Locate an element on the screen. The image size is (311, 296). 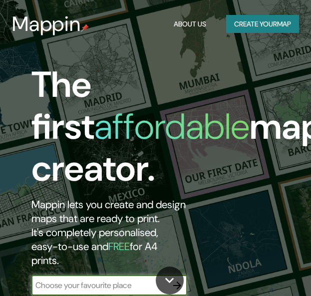
button: Create yourmap is located at coordinates (263, 24).